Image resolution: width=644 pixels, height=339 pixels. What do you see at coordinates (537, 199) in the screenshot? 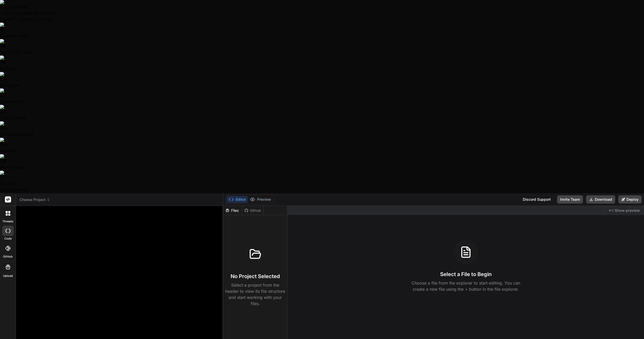
I see `div: Discord Support` at bounding box center [537, 199].